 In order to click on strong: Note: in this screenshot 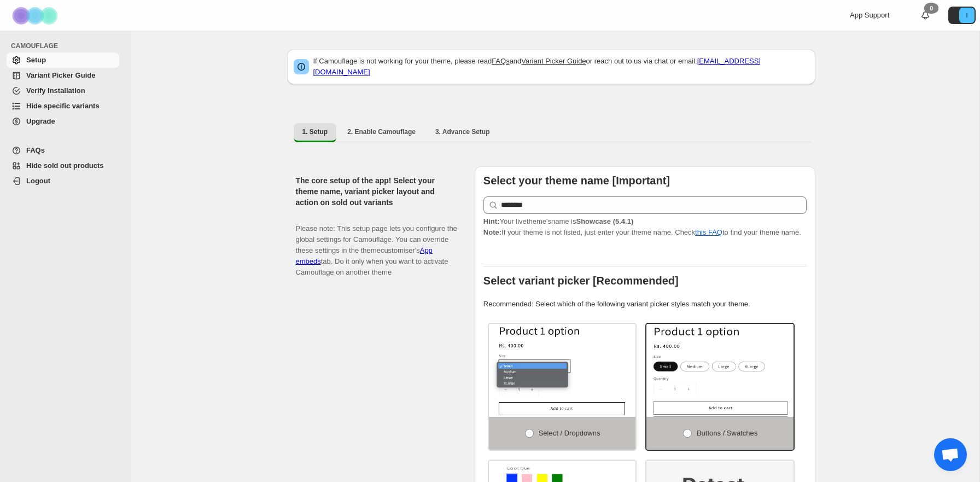, I will do `click(492, 232)`.